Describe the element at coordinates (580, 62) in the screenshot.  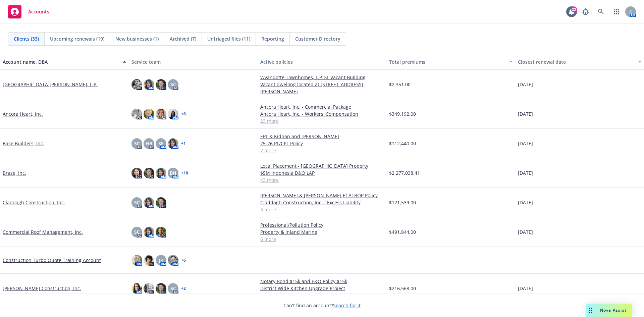
I see `button: Closest renewal date` at that location.